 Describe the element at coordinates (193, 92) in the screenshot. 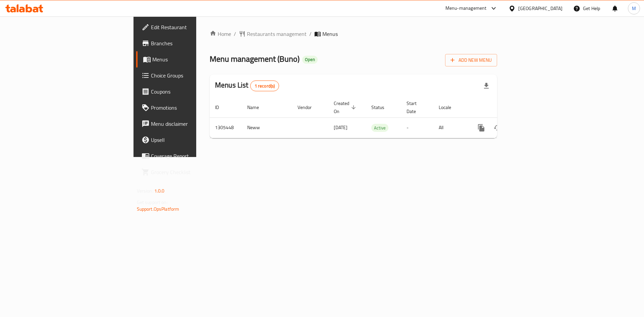

I see `span: Coupons` at that location.